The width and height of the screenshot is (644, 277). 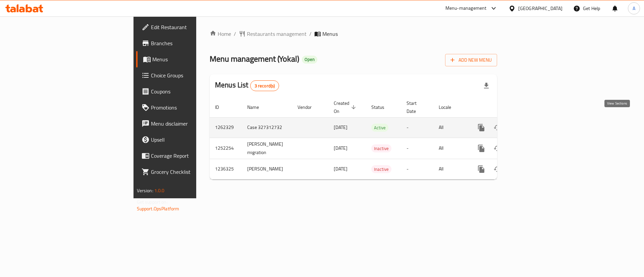 I want to click on span: Edit Restaurant, so click(x=193, y=27).